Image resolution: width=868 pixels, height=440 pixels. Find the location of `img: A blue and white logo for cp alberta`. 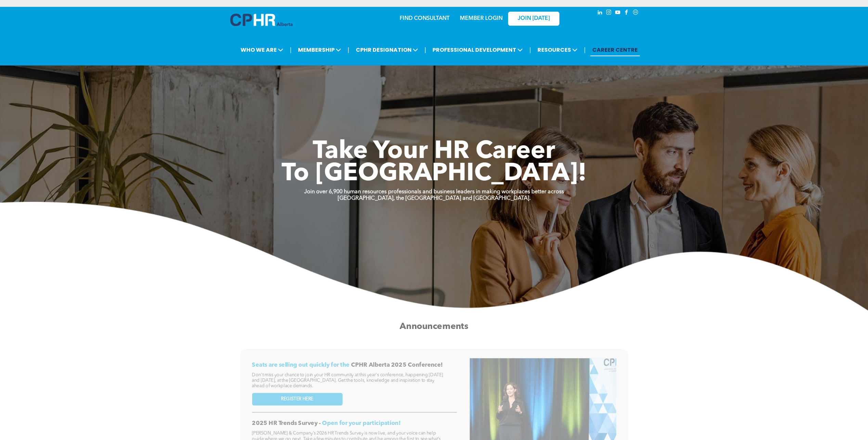

img: A blue and white logo for cp alberta is located at coordinates (261, 20).